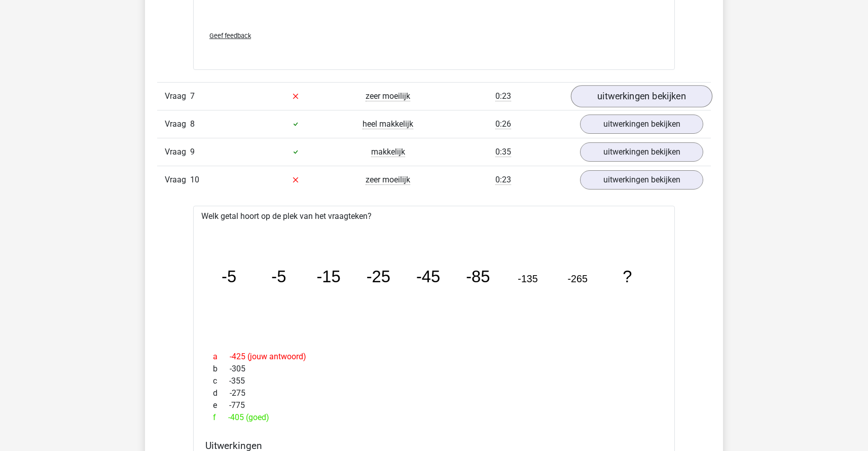  Describe the element at coordinates (434, 394) in the screenshot. I see `div: -275` at that location.